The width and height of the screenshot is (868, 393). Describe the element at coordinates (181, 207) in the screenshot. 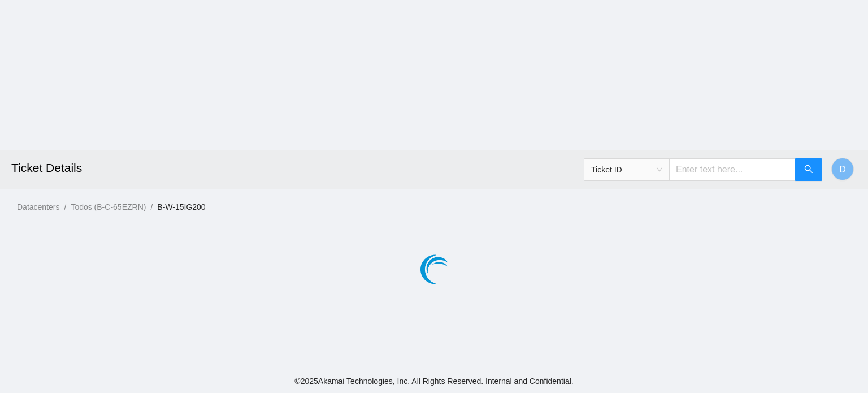

I see `a: B-W-15IG200` at that location.